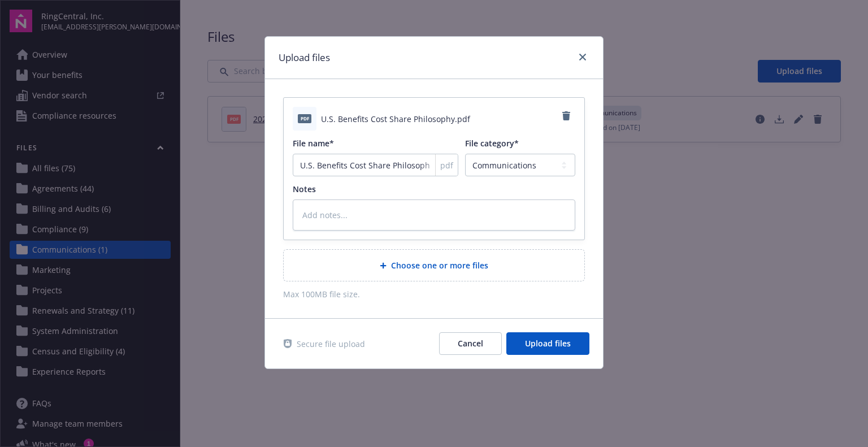 The image size is (868, 447). I want to click on span: U.S. Benefits Cost Share Philosophy.pdf, so click(395, 119).